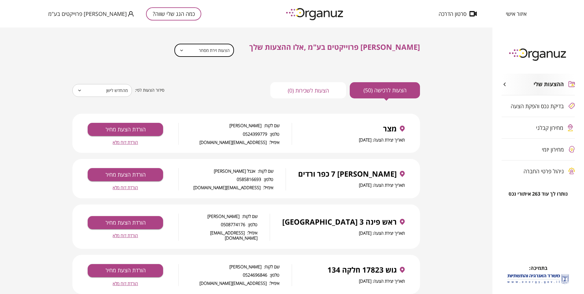 This screenshot has height=294, width=584. I want to click on img: לוגו משרד האנרגיה, so click(538, 279).